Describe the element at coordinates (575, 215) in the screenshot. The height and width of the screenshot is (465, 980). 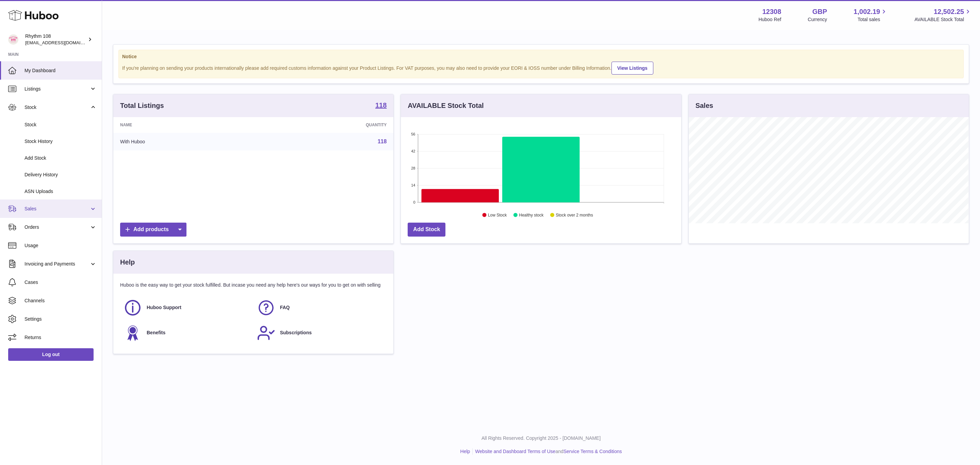
I see `text: Stock over 2 months` at that location.